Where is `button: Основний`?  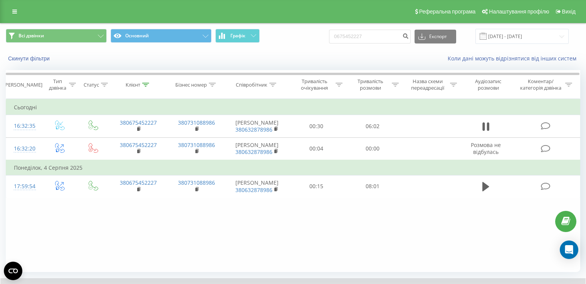 button: Основний is located at coordinates (161, 36).